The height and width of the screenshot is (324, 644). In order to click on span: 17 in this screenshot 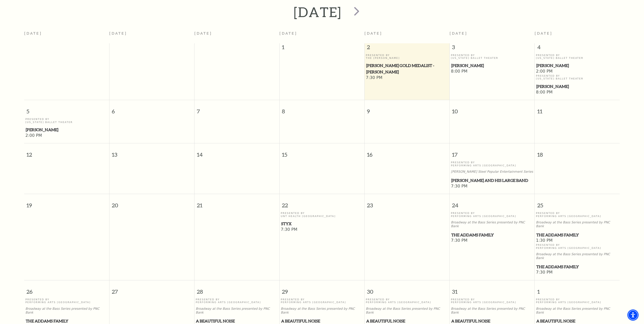, I will do `click(492, 152)`.